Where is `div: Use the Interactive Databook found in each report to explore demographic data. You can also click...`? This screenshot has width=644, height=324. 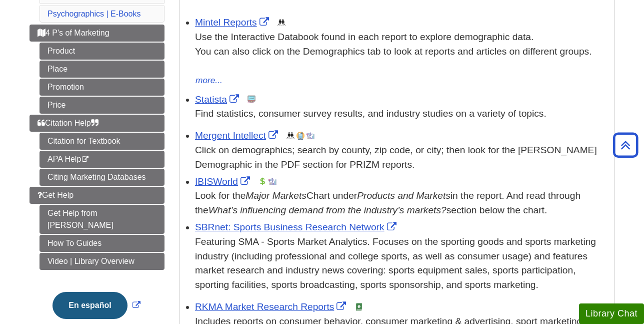 div: Use the Interactive Databook found in each report to explore demographic data. You can also click... is located at coordinates (402, 52).